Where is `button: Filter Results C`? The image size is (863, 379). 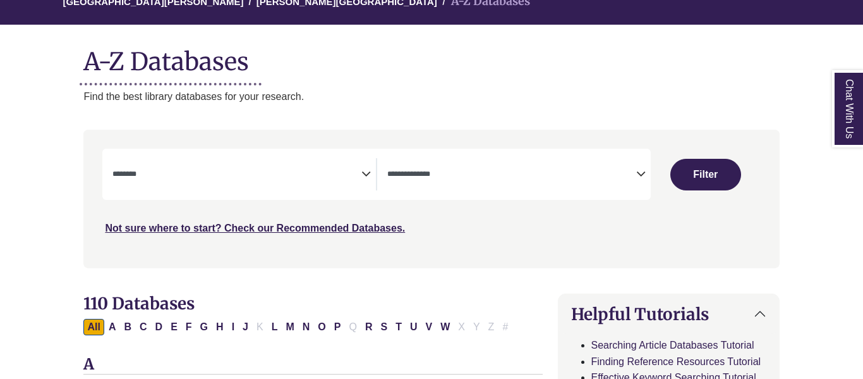
button: Filter Results C is located at coordinates (143, 327).